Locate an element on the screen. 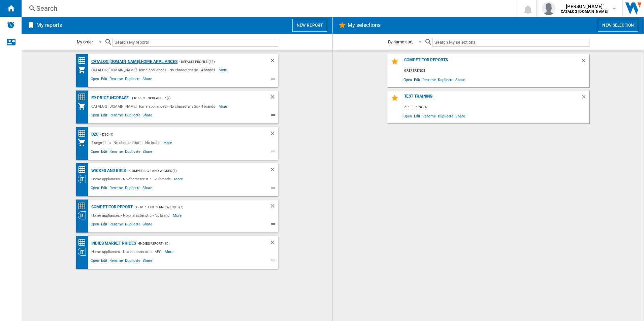  input: Search My selections is located at coordinates (510, 42).